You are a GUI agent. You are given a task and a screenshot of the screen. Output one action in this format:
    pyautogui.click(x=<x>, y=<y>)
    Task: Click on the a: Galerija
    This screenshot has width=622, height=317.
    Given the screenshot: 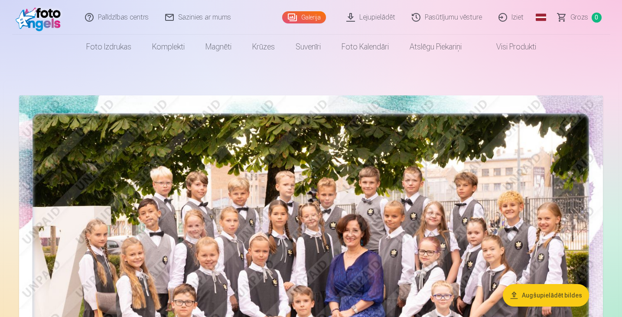 What is the action you would take?
    pyautogui.click(x=304, y=17)
    